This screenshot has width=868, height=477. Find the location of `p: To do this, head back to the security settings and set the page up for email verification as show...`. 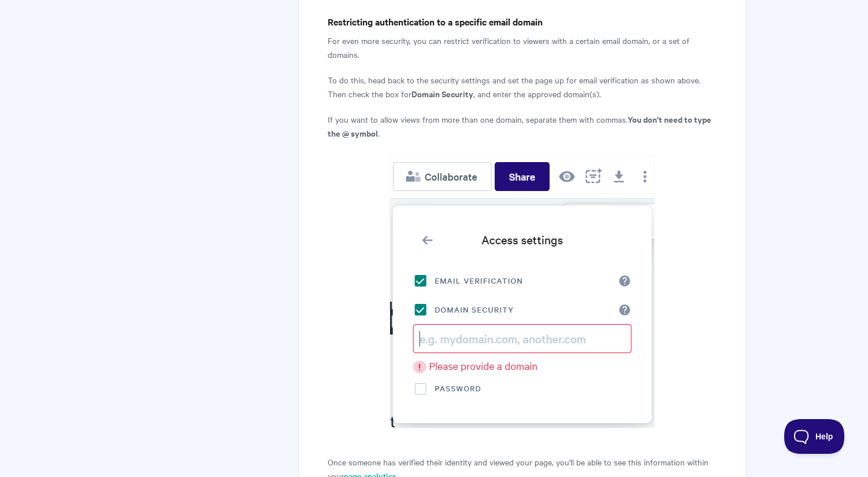

p: To do this, head back to the security settings and set the page up for email verification as show... is located at coordinates (522, 87).